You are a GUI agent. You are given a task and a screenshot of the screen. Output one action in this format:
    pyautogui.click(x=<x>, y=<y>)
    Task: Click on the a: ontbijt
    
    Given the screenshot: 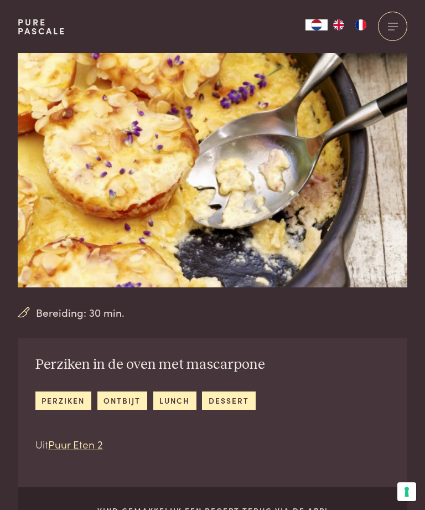 What is the action you would take?
    pyautogui.click(x=122, y=400)
    